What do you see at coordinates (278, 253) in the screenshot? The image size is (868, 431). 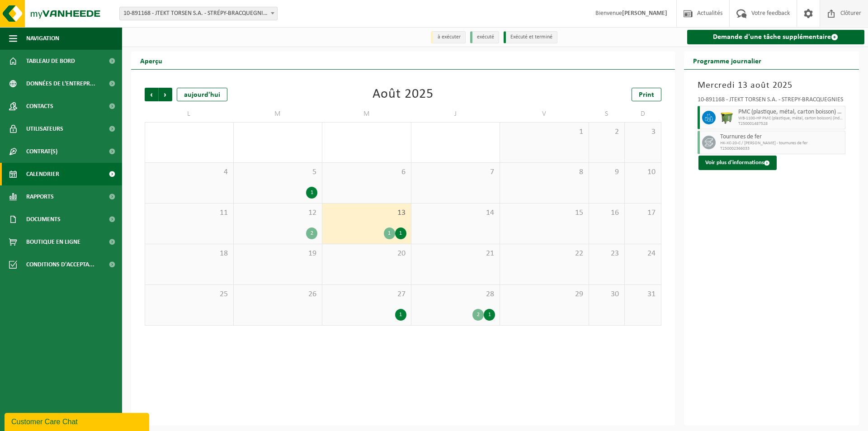 I see `span: 19` at bounding box center [278, 253].